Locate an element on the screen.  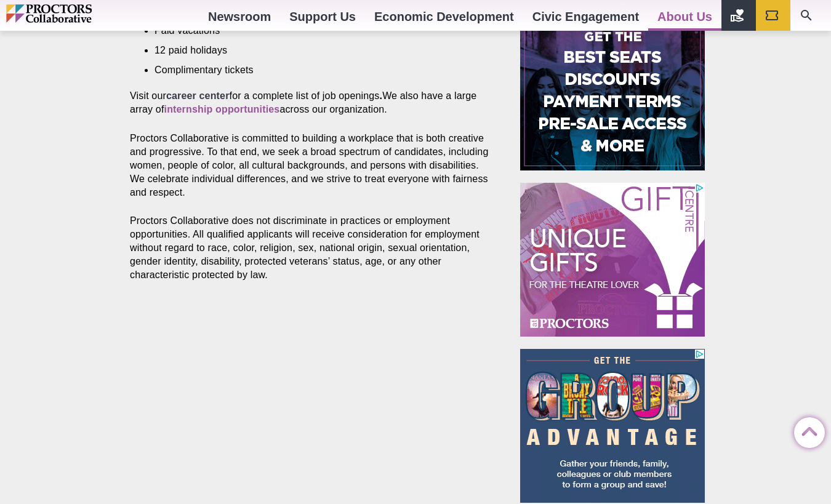
li: 12 paid holidays is located at coordinates (314, 50).